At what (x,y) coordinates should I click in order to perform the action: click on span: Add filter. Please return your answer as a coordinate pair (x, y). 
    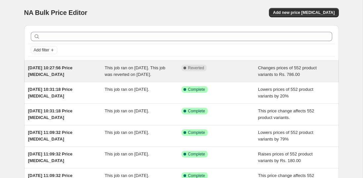
    Looking at the image, I should click on (41, 50).